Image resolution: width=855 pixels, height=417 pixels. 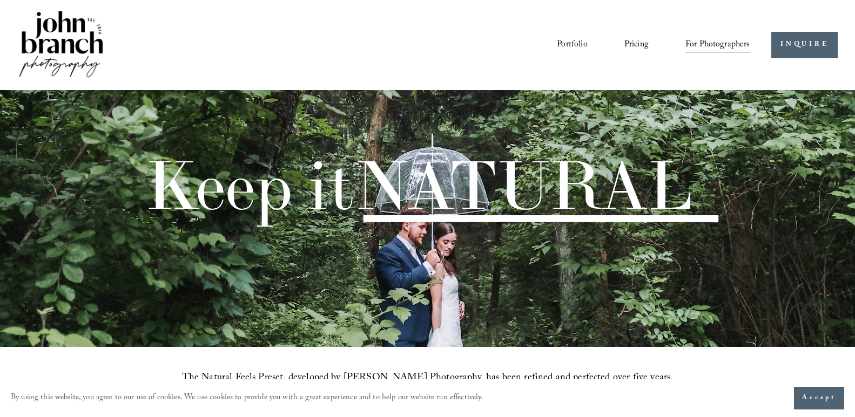 What do you see at coordinates (717, 45) in the screenshot?
I see `span: For Photographers` at bounding box center [717, 45].